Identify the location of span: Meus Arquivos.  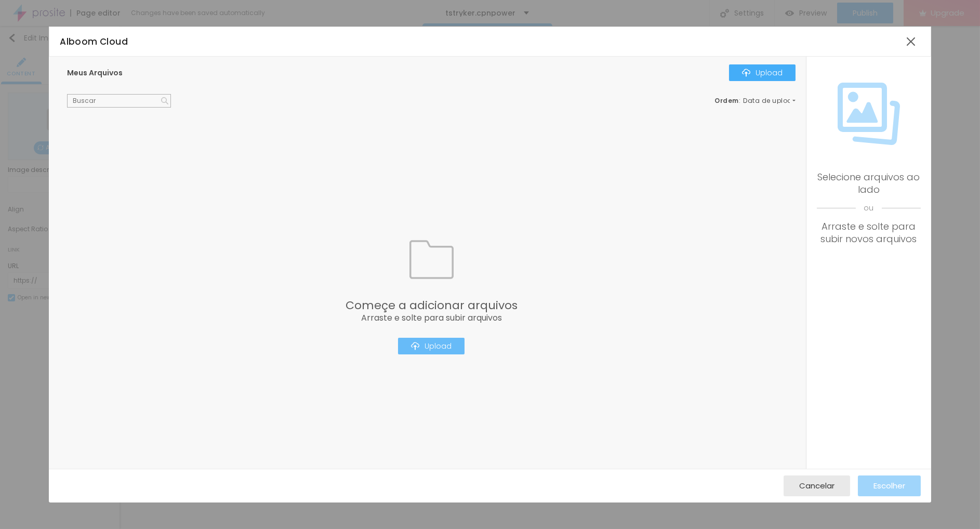
(94, 72).